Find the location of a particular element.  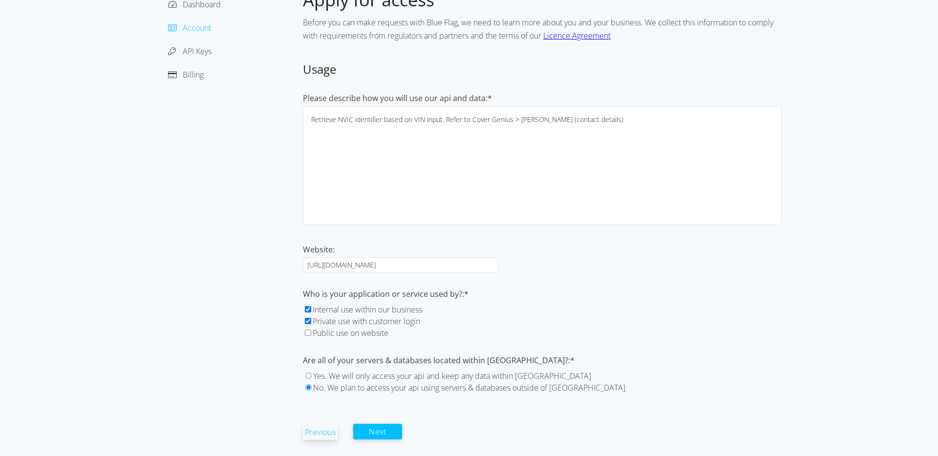

a: Licence Agreement is located at coordinates (577, 36).